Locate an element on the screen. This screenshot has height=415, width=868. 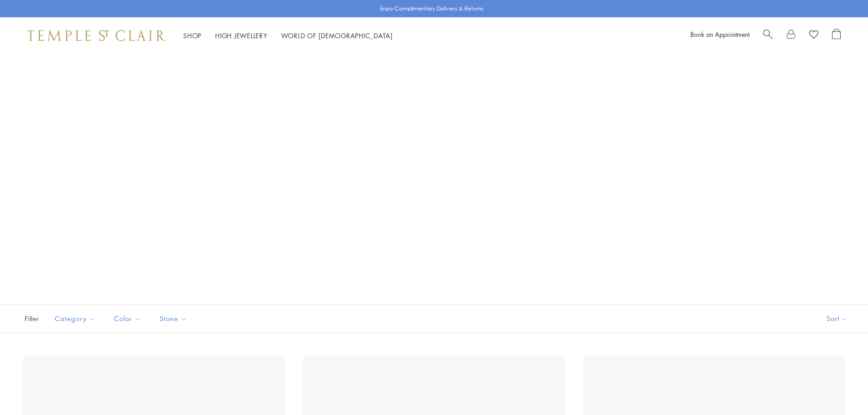
button: Show sort by is located at coordinates (837, 318).